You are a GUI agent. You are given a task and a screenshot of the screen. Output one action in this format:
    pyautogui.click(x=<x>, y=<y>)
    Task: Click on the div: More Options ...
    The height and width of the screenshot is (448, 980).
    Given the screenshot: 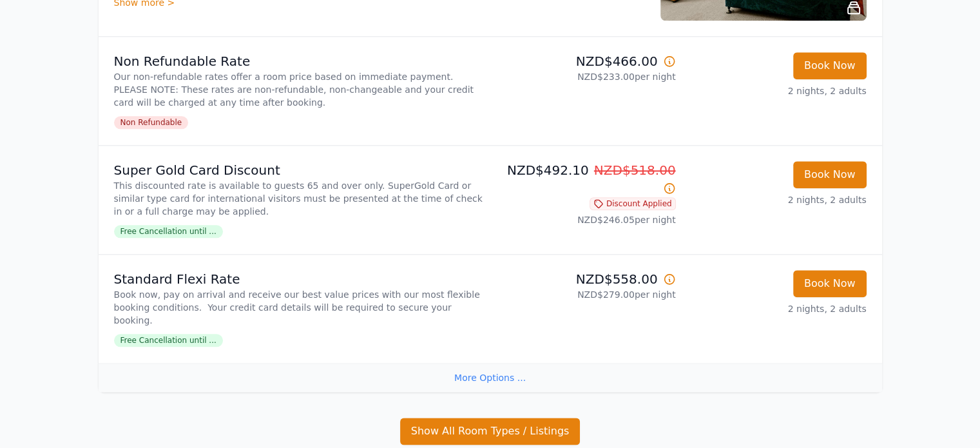 What is the action you would take?
    pyautogui.click(x=490, y=377)
    